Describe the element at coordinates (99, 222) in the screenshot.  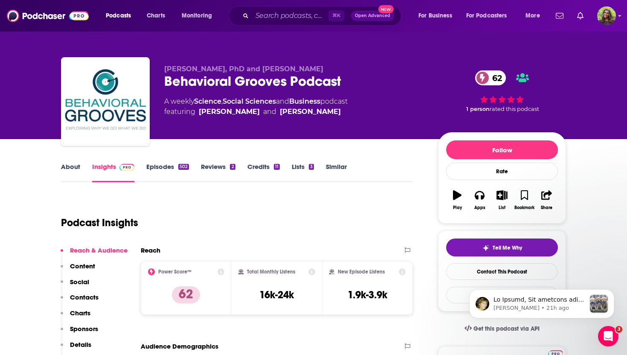
I see `h1: Podcast Insights` at that location.